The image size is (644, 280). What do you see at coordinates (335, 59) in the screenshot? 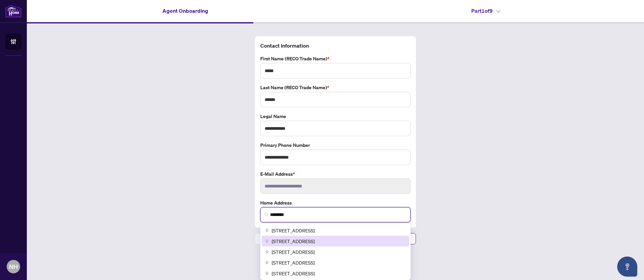
I see `label: First Name (RECO Trade Name)` at bounding box center [335, 59].